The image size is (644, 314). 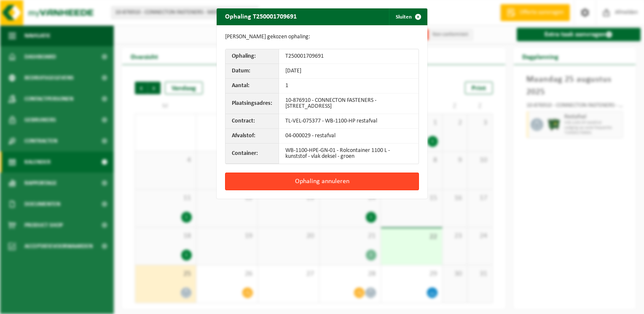 I want to click on th: Container:, so click(x=252, y=154).